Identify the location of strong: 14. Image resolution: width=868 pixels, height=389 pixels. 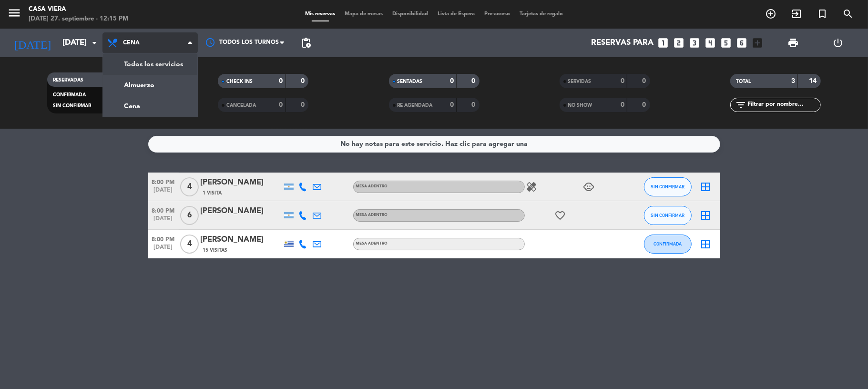
(814, 81).